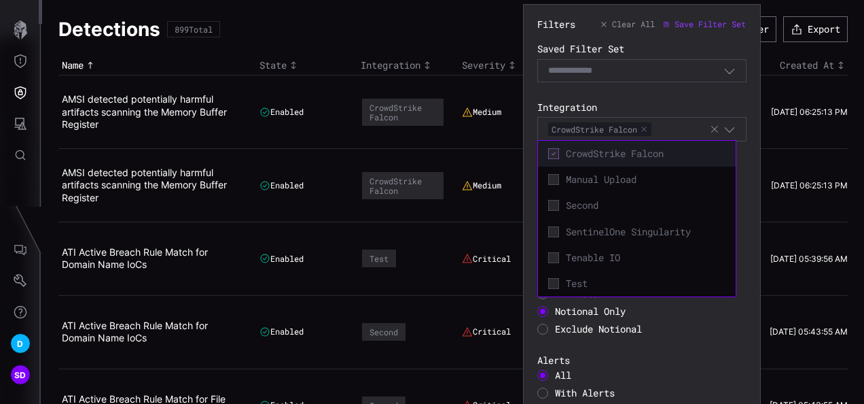  What do you see at coordinates (628, 24) in the screenshot?
I see `button: Clear All` at bounding box center [628, 24].